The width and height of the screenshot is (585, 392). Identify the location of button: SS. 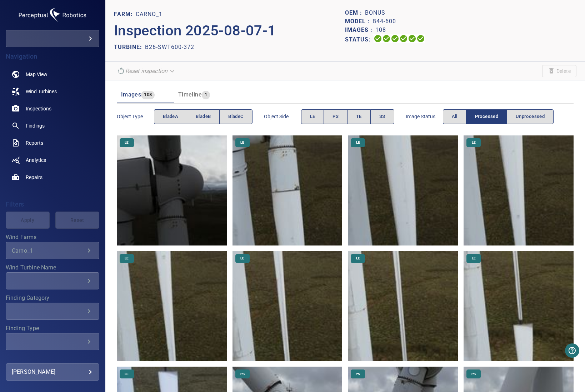
(382, 117).